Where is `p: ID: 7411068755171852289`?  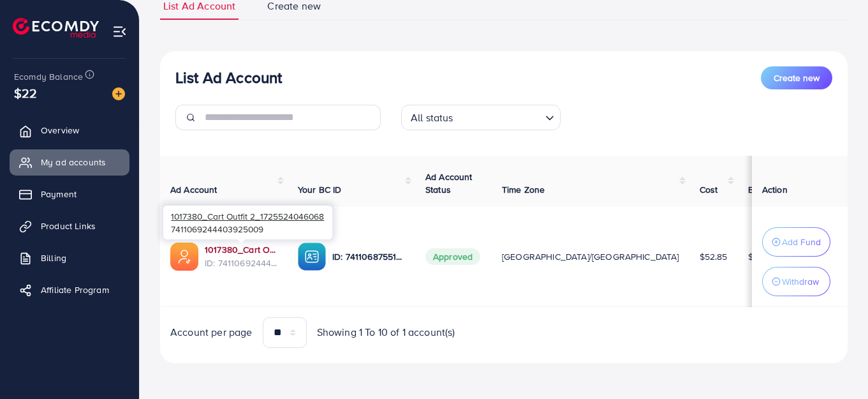
p: ID: 7411068755171852289 is located at coordinates (368, 257).